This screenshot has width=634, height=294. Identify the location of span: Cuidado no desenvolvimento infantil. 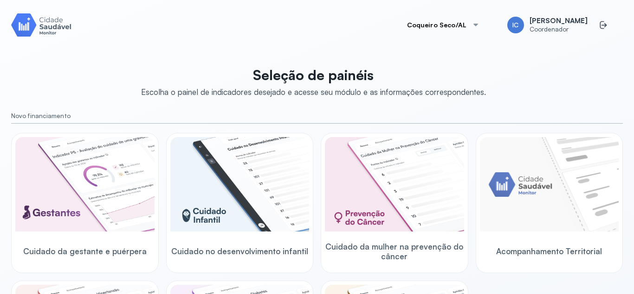
(239, 251).